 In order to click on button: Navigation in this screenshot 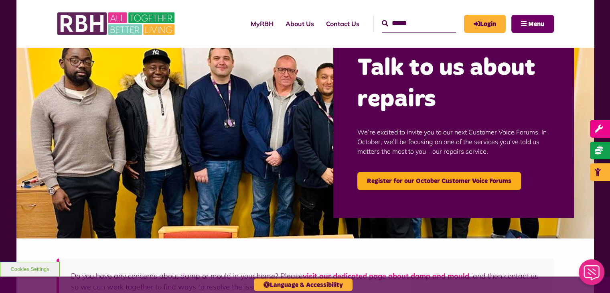, I will do `click(533, 24)`.